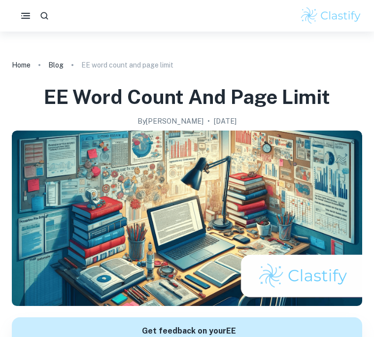  I want to click on img: EE word count and page limit cover image, so click(187, 218).